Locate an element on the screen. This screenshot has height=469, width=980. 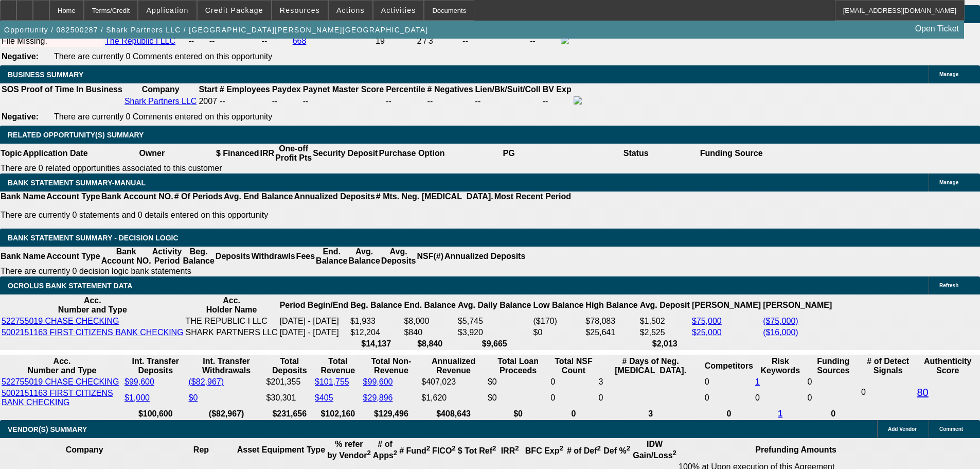
td: THE REPUBLIC I LLC is located at coordinates (232, 321).